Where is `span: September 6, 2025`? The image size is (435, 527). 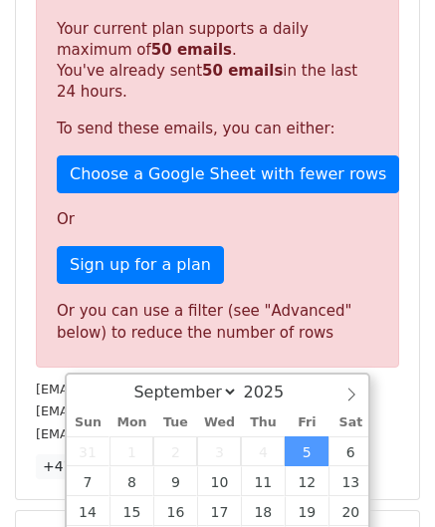 span: September 6, 2025 is located at coordinates (350, 451).